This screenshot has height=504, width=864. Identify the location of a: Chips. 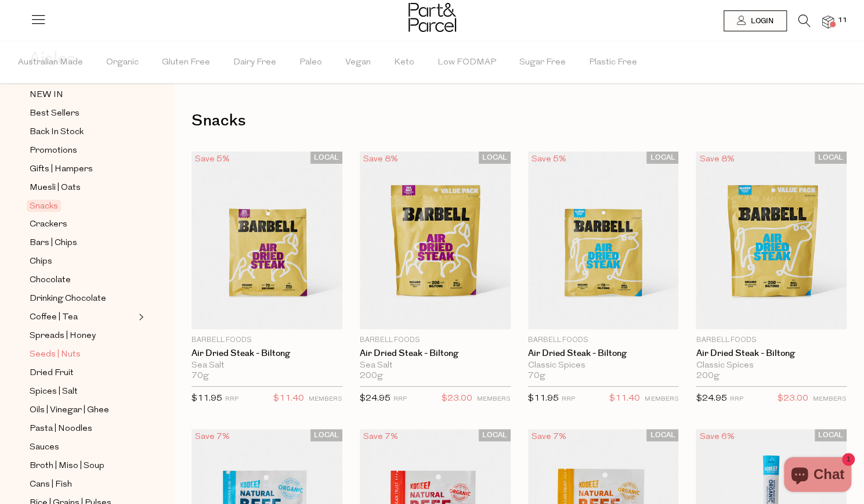
(82, 261).